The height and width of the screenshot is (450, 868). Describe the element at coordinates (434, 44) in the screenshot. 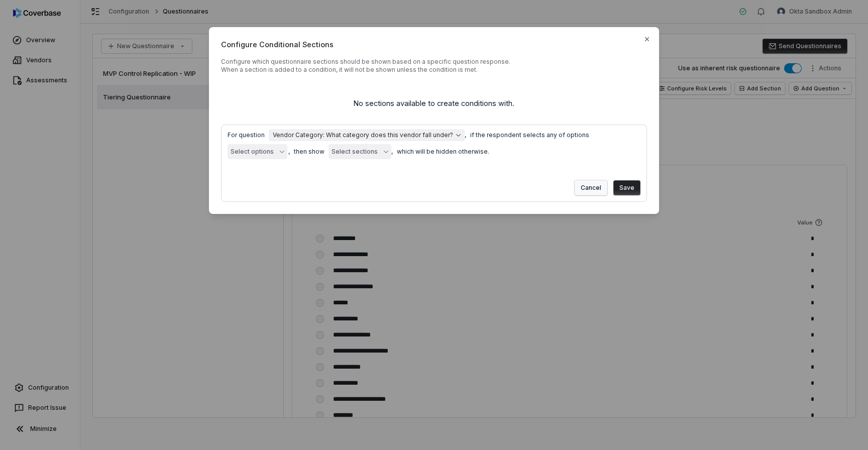

I see `span: Configure Conditional Sections` at that location.